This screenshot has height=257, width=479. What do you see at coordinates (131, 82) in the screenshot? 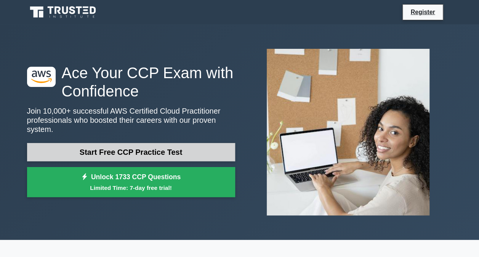
I see `h1: Ace Your CCP Exam with Confidence` at bounding box center [131, 82].